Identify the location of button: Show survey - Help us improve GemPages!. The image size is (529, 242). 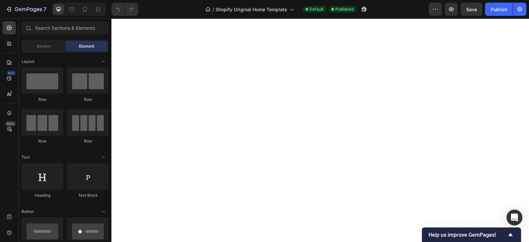
(472, 235).